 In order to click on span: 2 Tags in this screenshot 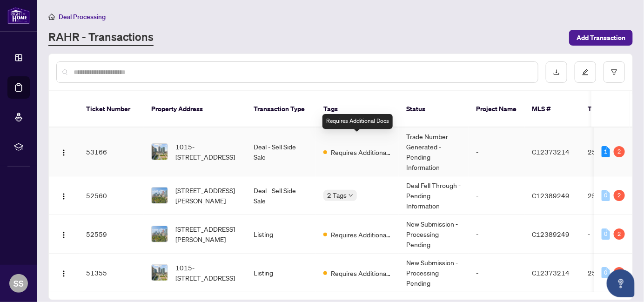, I will do `click(337, 195)`.